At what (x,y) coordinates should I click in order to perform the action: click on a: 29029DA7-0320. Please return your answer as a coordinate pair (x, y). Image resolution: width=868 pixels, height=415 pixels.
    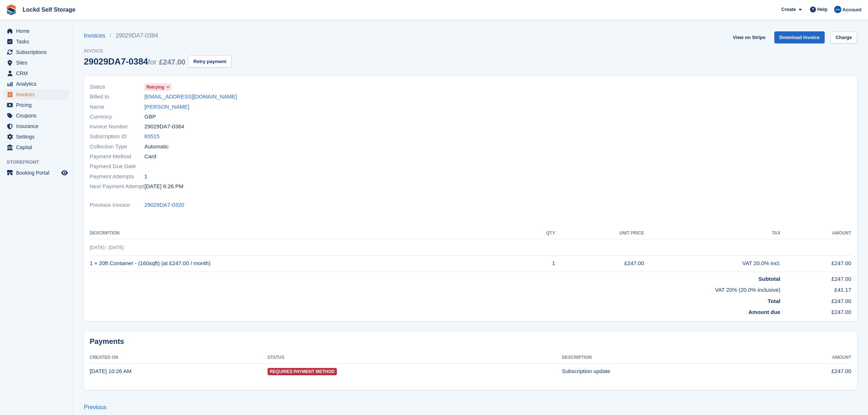
    Looking at the image, I should click on (164, 205).